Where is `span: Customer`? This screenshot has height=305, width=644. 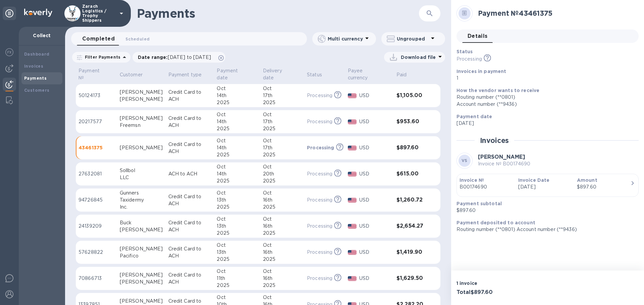
span: Customer is located at coordinates (136, 74).